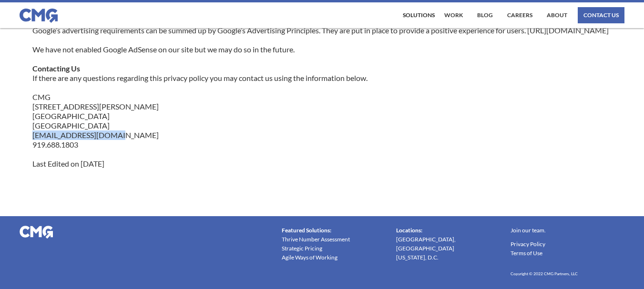 This screenshot has width=644, height=289. Describe the element at coordinates (485, 15) in the screenshot. I see `a: Blog` at that location.